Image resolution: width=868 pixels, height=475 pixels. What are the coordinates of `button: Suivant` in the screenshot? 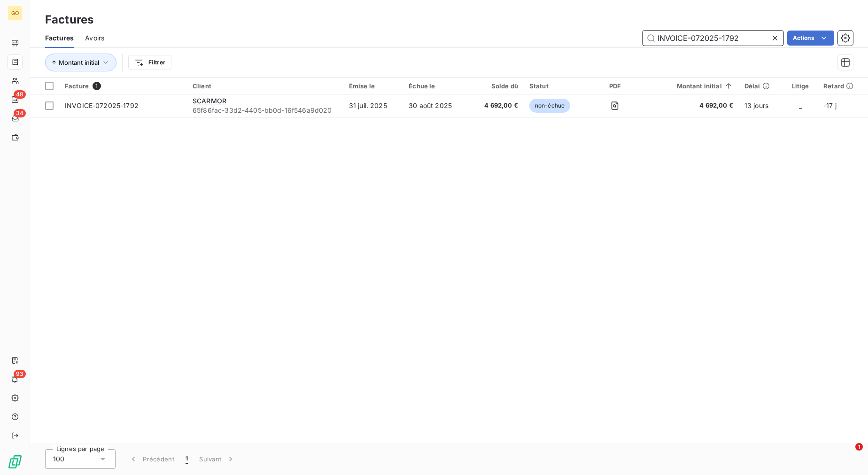 It's located at (217, 459).